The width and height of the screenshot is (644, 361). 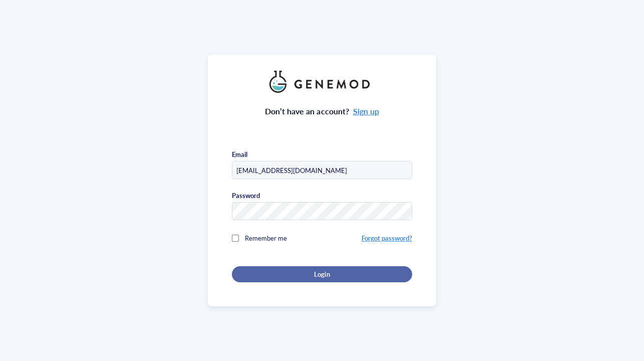 I want to click on div: Email, so click(x=240, y=155).